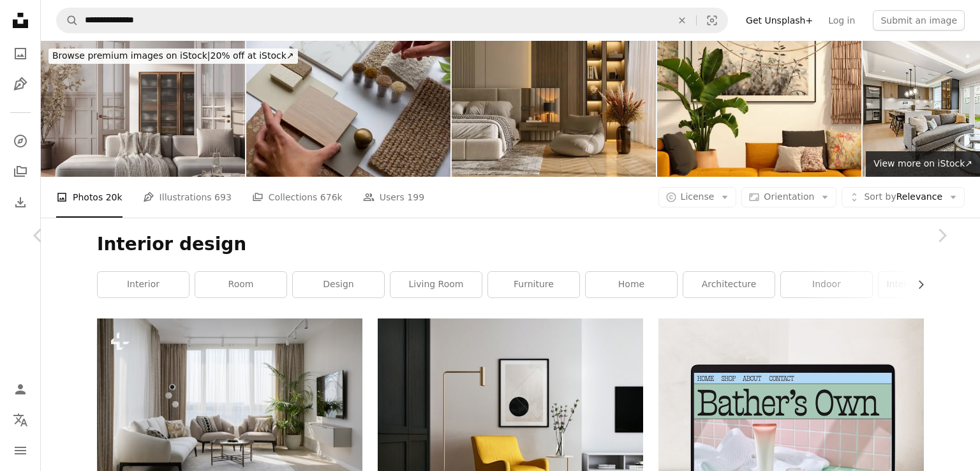  Describe the element at coordinates (922, 163) in the screenshot. I see `span: View more on iStock ↗` at that location.